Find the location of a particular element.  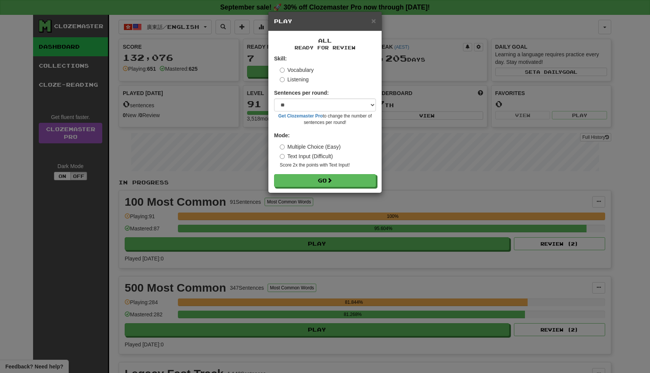

label: Vocabulary is located at coordinates (297, 70).